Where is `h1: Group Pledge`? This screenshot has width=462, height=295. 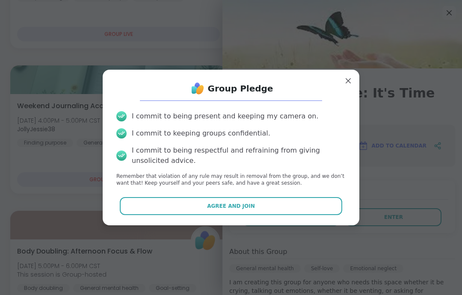
h1: Group Pledge is located at coordinates (241, 89).